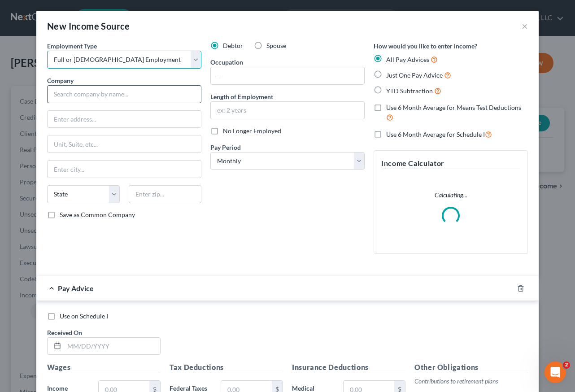 Image resolution: width=575 pixels, height=392 pixels. I want to click on span: Income, so click(57, 388).